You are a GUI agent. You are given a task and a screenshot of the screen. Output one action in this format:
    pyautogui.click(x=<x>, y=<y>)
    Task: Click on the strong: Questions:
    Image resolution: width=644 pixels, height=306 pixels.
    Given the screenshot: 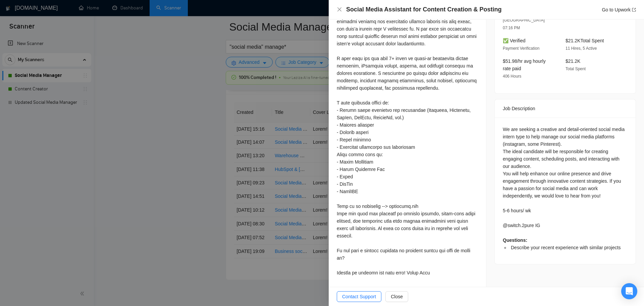 What is the action you would take?
    pyautogui.click(x=515, y=240)
    